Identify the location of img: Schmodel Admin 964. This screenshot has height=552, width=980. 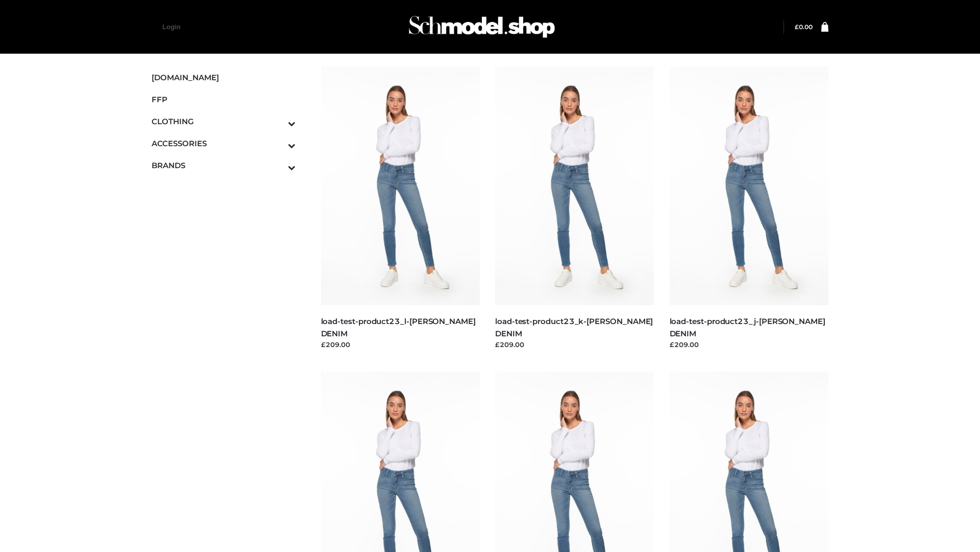
(482, 27).